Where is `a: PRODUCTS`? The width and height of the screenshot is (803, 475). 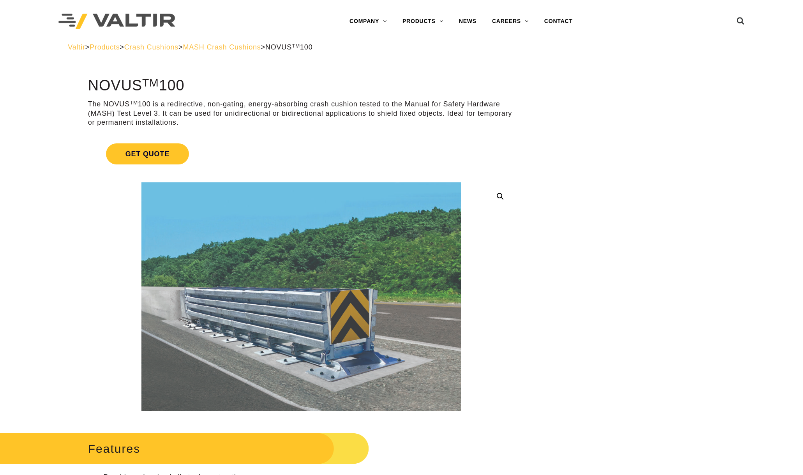 a: PRODUCTS is located at coordinates (423, 21).